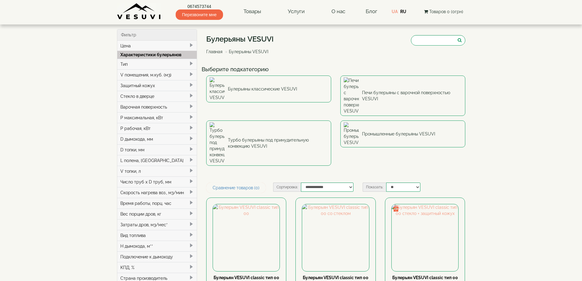 Image resolution: width=582 pixels, height=281 pixels. What do you see at coordinates (157, 235) in the screenshot?
I see `div: Вид топлива` at bounding box center [157, 235].